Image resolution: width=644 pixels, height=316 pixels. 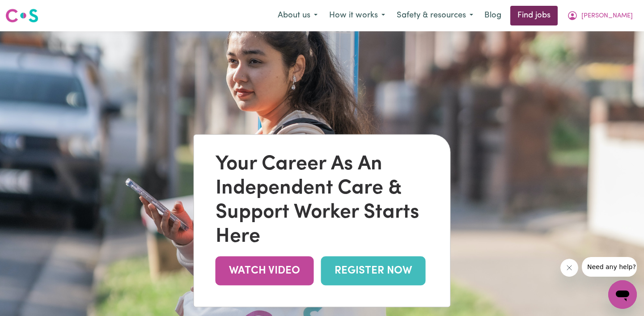 What do you see at coordinates (22, 16) in the screenshot?
I see `img: Careseekers logo` at bounding box center [22, 16].